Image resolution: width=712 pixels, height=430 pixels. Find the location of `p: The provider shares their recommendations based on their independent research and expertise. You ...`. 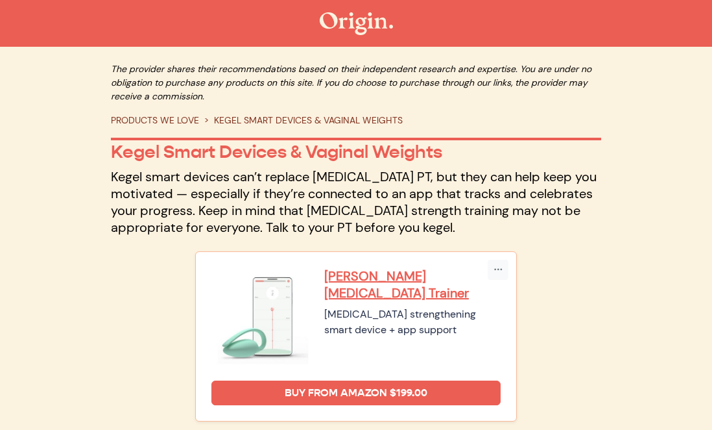

p: The provider shares their recommendations based on their independent research and expertise. You ... is located at coordinates (356, 82).